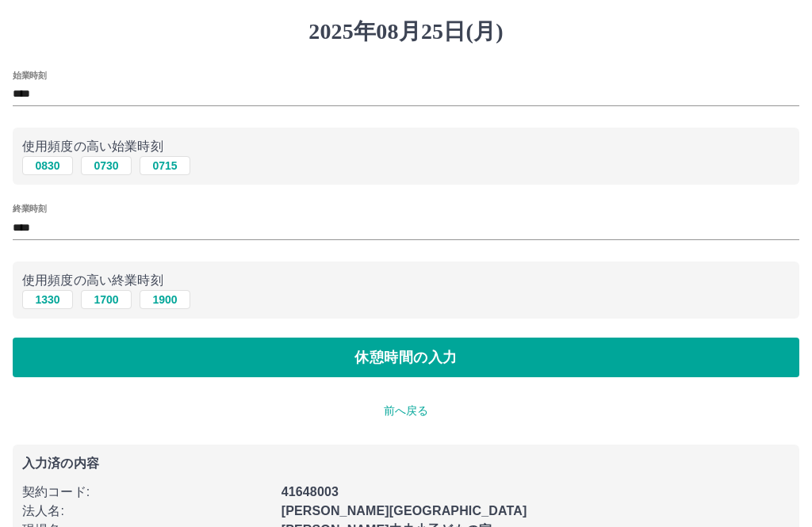  What do you see at coordinates (29, 74) in the screenshot?
I see `label: 始業時刻` at bounding box center [29, 74].